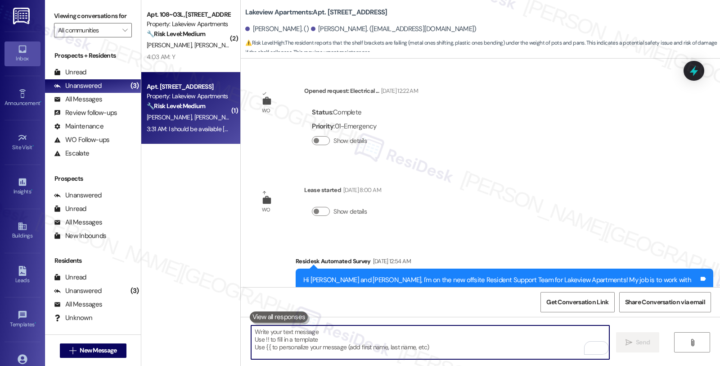 The image size is (720, 366). I want to click on a: Inbox, so click(23, 54).